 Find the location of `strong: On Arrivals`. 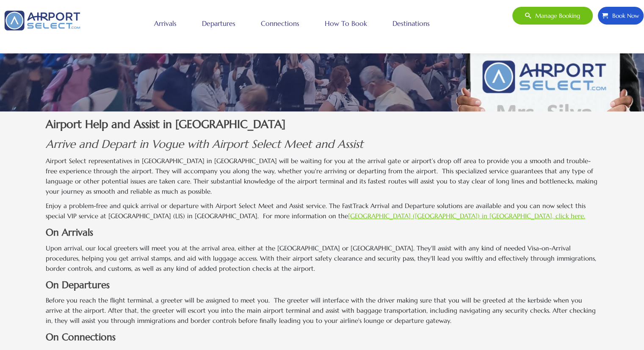

strong: On Arrivals is located at coordinates (69, 232).